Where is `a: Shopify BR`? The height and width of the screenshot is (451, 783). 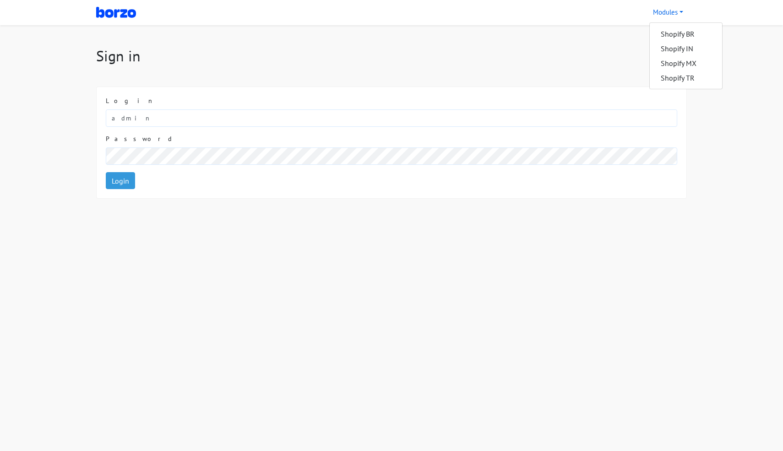
a: Shopify BR is located at coordinates (686, 34).